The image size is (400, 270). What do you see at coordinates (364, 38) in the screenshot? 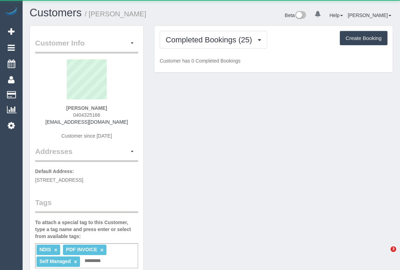
I see `button: Create Booking` at bounding box center [364, 38].